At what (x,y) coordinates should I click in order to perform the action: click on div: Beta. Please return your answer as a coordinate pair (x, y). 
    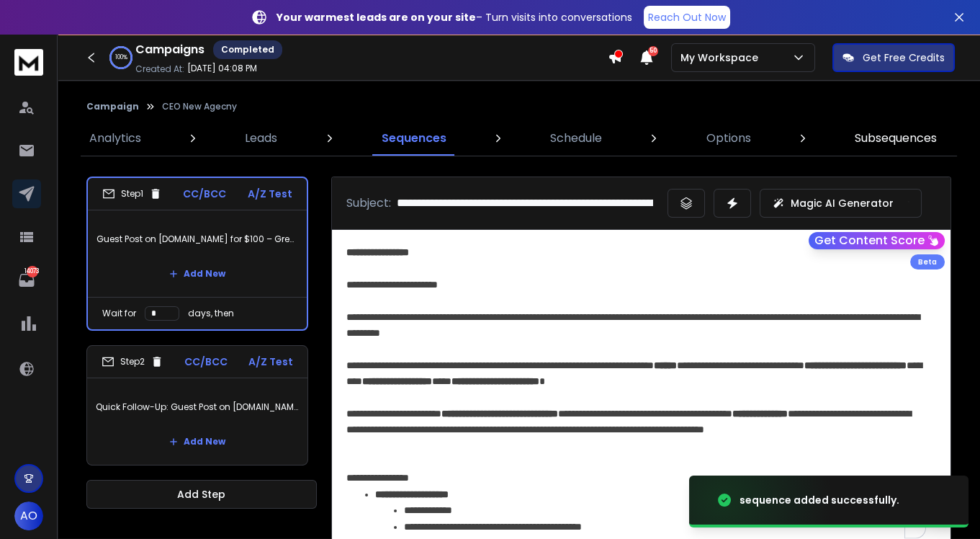
    Looking at the image, I should click on (927, 262).